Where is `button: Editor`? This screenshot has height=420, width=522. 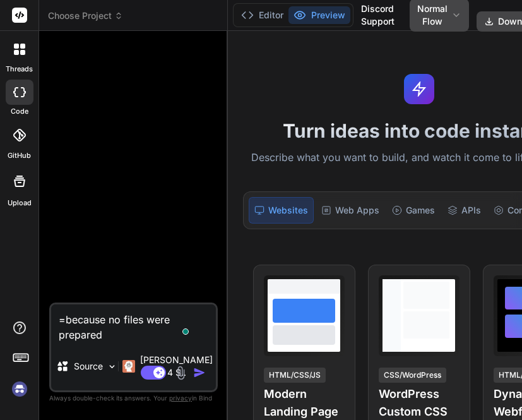
button: Editor is located at coordinates (262, 15).